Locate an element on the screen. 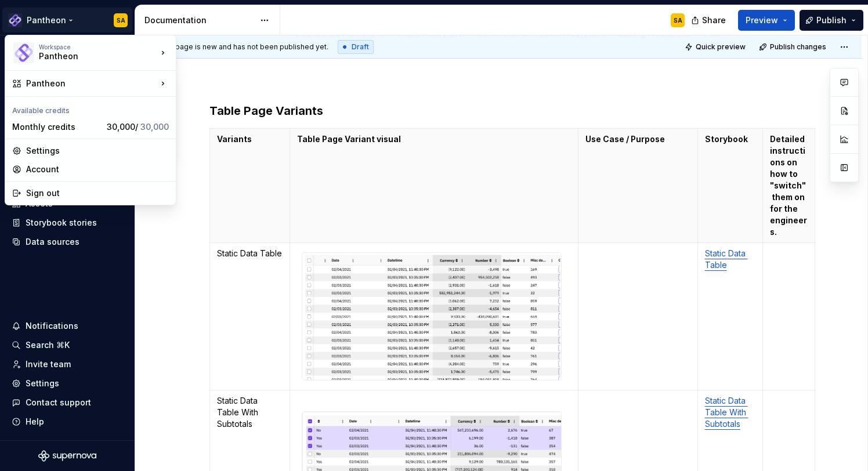 This screenshot has width=868, height=471. span: 30,000 is located at coordinates (154, 126).